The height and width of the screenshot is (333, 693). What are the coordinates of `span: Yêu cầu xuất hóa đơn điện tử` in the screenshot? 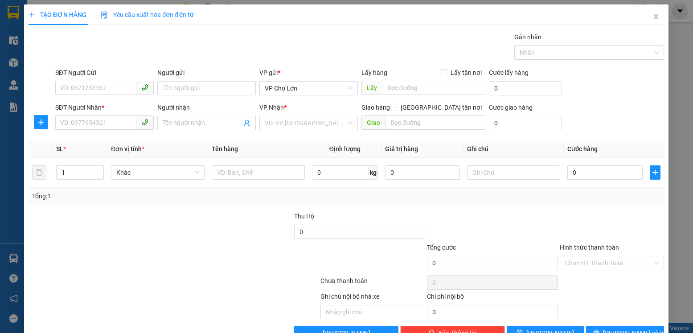 It's located at (147, 15).